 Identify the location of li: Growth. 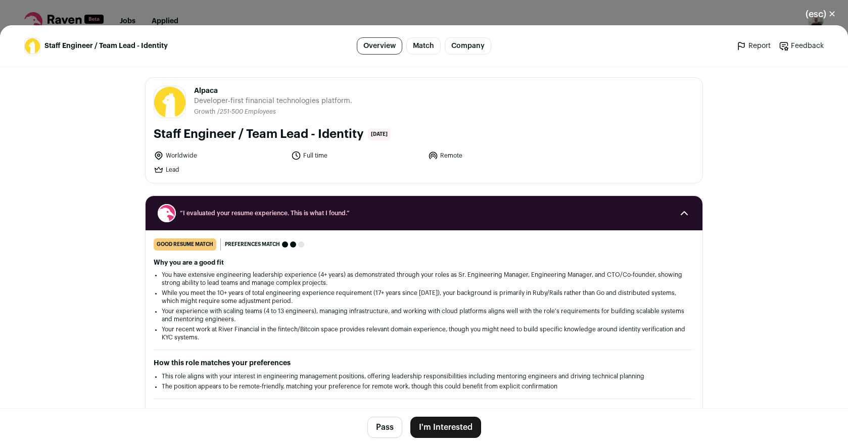
(206, 112).